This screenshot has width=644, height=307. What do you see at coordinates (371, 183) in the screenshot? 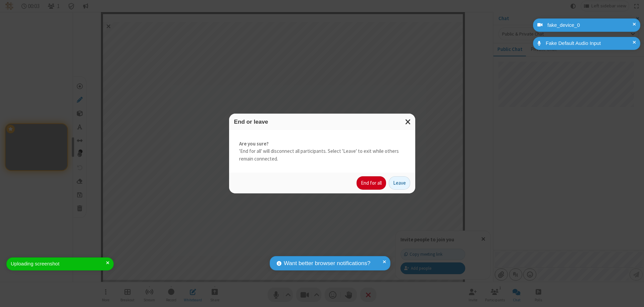
I see `button: End for all` at bounding box center [371, 183].